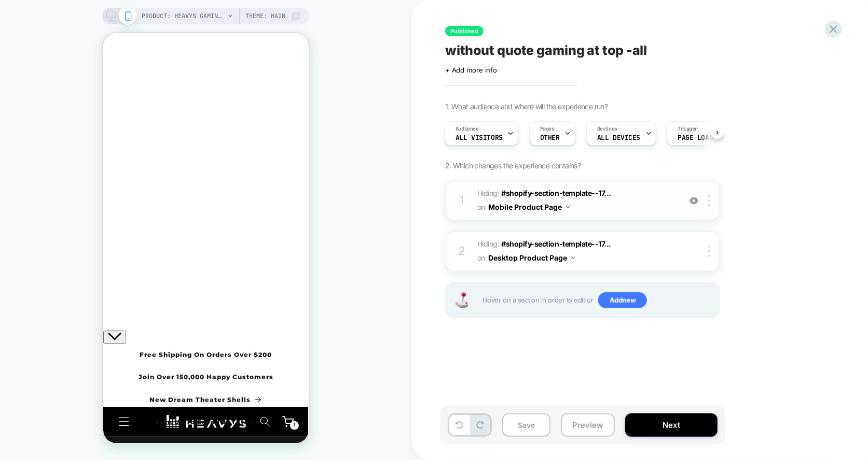  I want to click on span: 1. What audience and where will the experience run?, so click(526, 107).